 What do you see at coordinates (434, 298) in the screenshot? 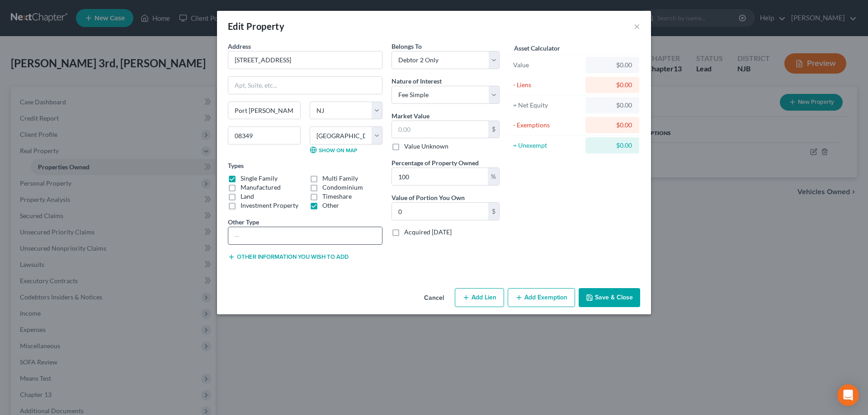
I see `button: Cancel` at bounding box center [434, 298].